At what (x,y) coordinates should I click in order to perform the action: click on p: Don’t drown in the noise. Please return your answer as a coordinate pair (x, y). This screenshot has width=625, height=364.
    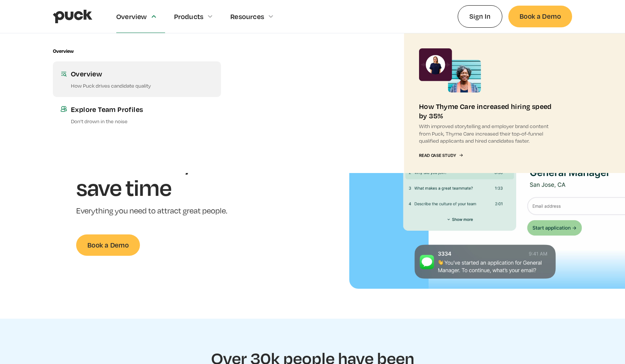
    Looking at the image, I should click on (142, 121).